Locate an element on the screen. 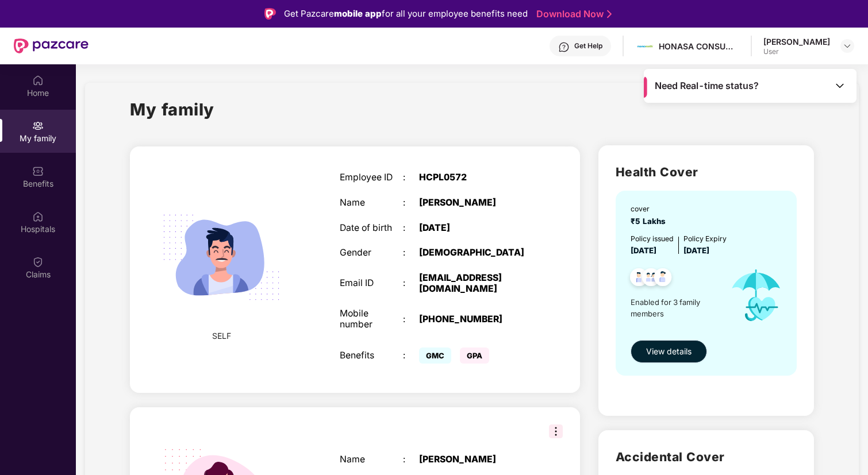 This screenshot has width=868, height=475. img: svg+xml;base64,PHN2ZyBpZD0iSG9tZSIgeG1sbnM9Imh0dHA6Ly93d3cudzMub3JnLzIwMDAvc3ZnIiB3aWR0aD0iMjAiIG... is located at coordinates (38, 80).